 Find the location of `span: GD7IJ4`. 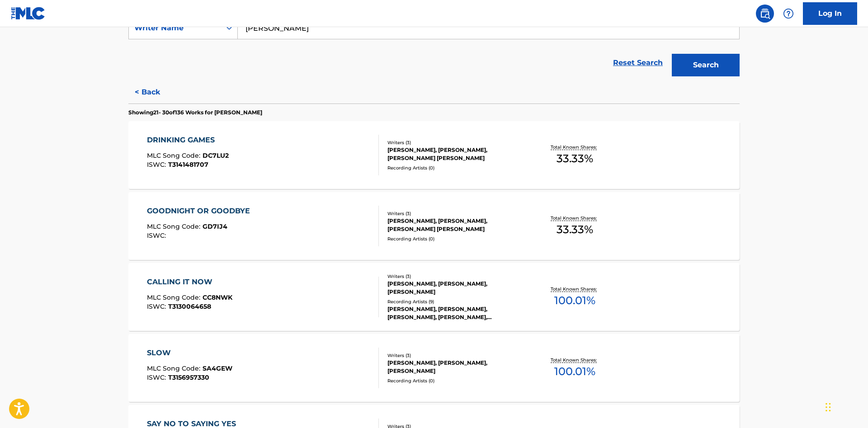

span: GD7IJ4 is located at coordinates (215, 227).